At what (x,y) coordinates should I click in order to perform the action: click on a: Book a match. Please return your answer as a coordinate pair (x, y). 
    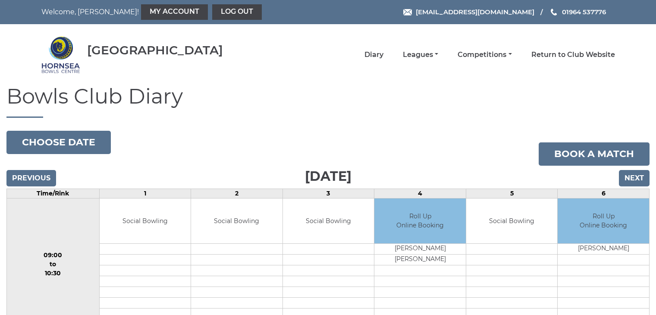
    Looking at the image, I should click on (594, 154).